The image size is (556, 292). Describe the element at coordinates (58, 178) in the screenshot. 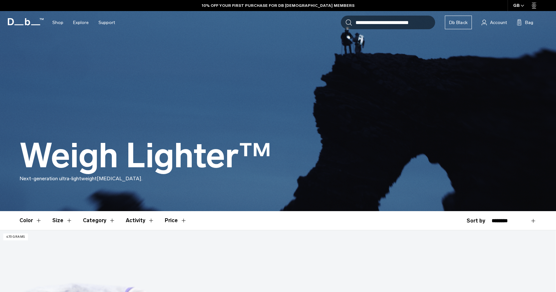

I see `span: Next-generation ultra-lightweight` at that location.